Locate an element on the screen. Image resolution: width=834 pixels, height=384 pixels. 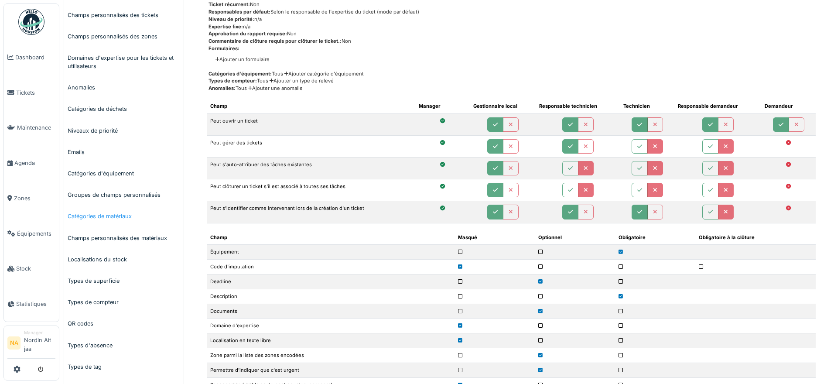
span: Approbation du rapport requise: is located at coordinates (248, 34).